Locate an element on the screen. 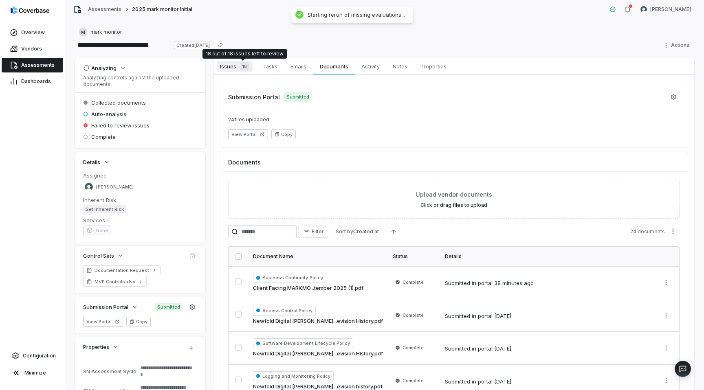 This screenshot has height=390, width=704. button: Filter is located at coordinates (314, 232).